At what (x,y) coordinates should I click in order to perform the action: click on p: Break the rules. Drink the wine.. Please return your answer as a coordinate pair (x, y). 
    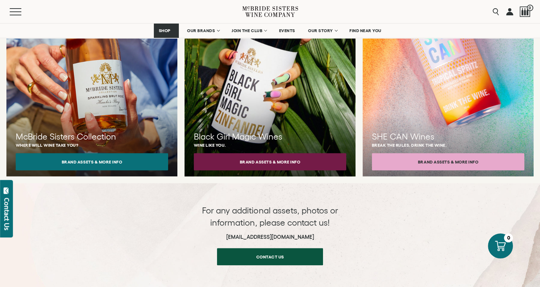
    Looking at the image, I should click on (448, 145).